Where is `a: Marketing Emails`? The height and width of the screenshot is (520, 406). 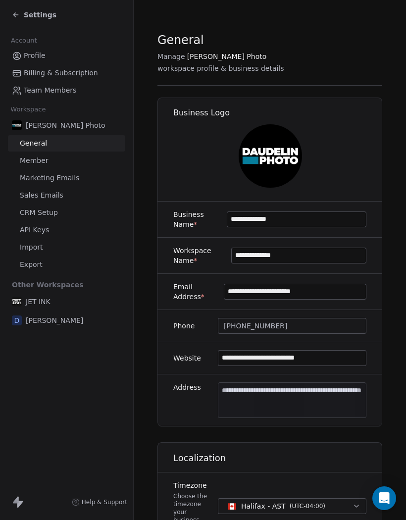
a: Marketing Emails is located at coordinates (66, 178).